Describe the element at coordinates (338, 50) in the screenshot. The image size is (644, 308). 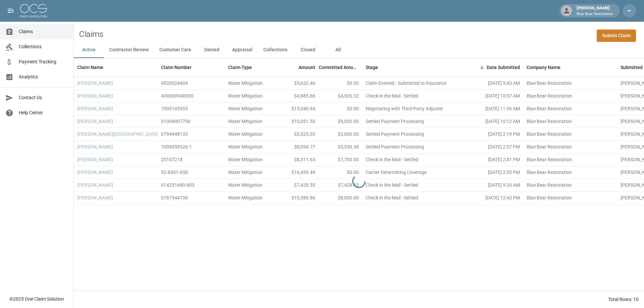
I see `button: All` at that location.